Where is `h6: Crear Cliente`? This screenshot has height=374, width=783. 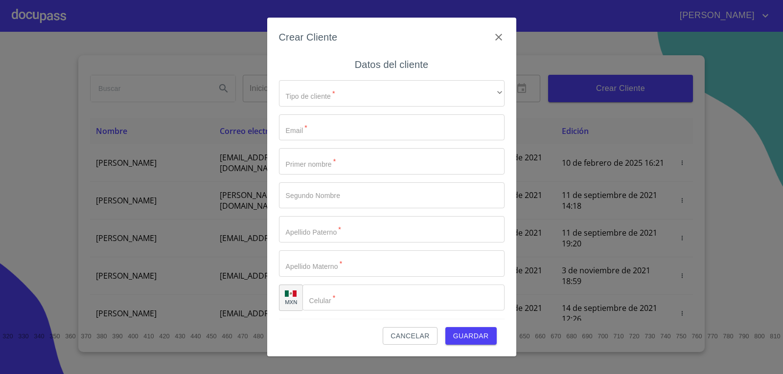 h6: Crear Cliente is located at coordinates (308, 37).